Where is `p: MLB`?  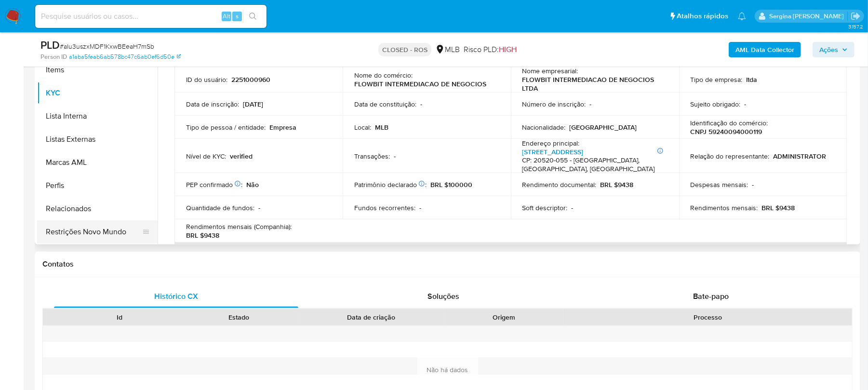 p: MLB is located at coordinates (382, 127).